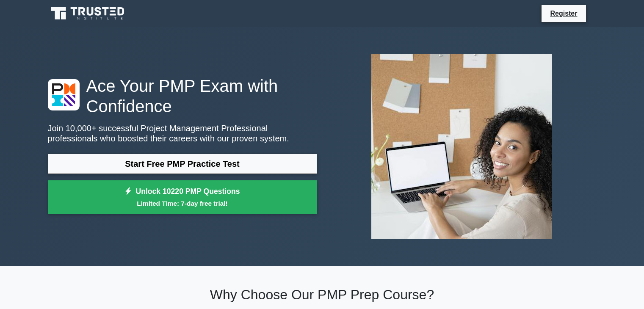  What do you see at coordinates (182, 203) in the screenshot?
I see `small: Limited Time: 7-day free trial!` at bounding box center [182, 203].